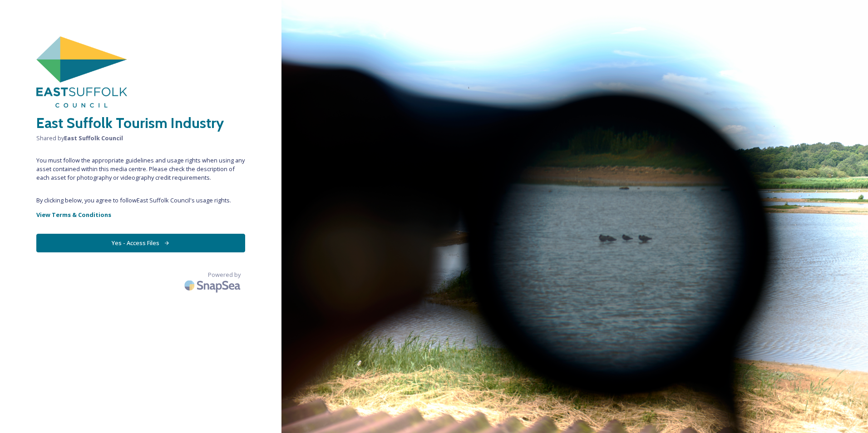 Image resolution: width=868 pixels, height=433 pixels. What do you see at coordinates (141, 243) in the screenshot?
I see `button: Yes - Access Files` at bounding box center [141, 243].